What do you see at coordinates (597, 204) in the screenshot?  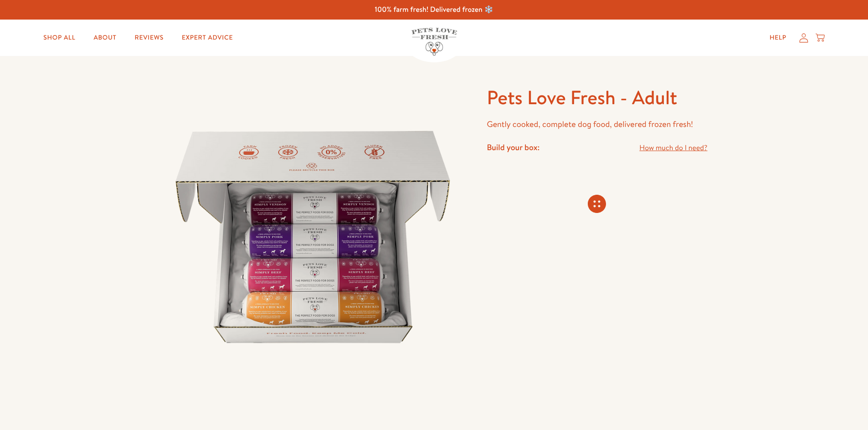 I see `svg: Connecting store` at bounding box center [597, 204].